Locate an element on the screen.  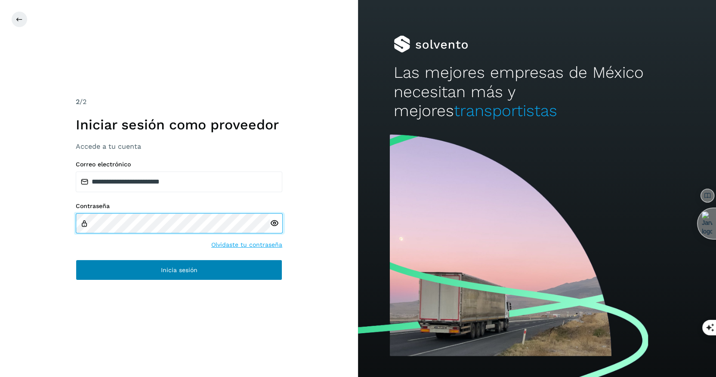
span: Inicia sesión is located at coordinates (179, 270).